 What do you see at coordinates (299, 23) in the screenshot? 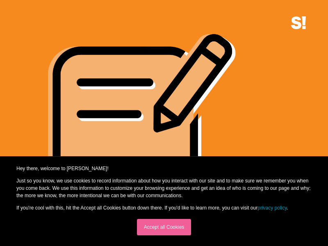
I see `img: This is an image of the white S! logo` at bounding box center [299, 23].